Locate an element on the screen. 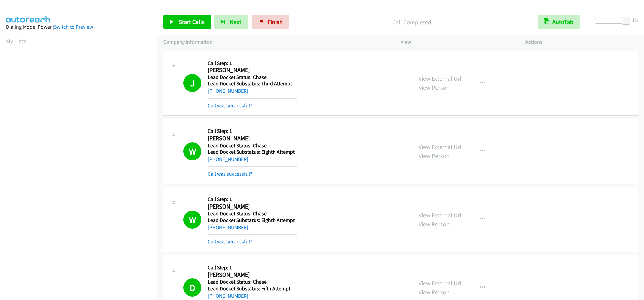 This screenshot has height=300, width=644. span: Start Calls is located at coordinates (192, 21).